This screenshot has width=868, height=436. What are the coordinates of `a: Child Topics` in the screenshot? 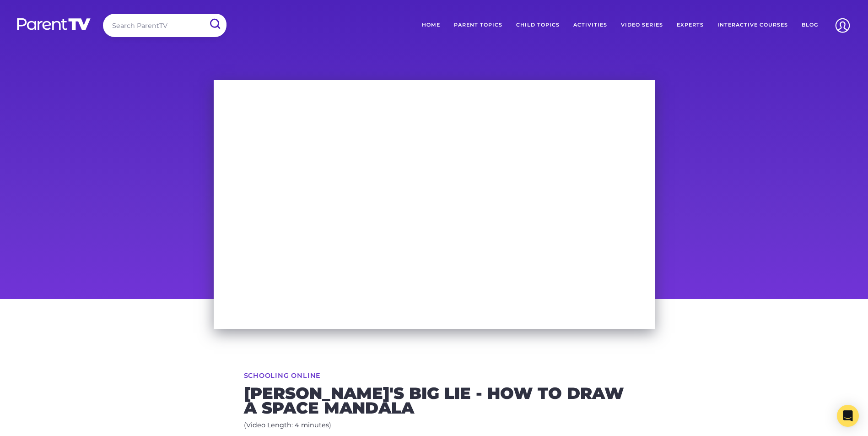 It's located at (537, 25).